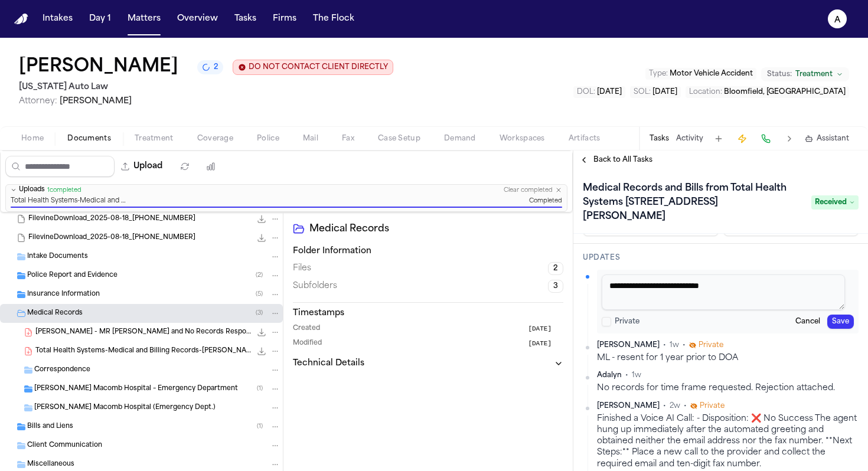 The image size is (868, 471). Describe the element at coordinates (315, 286) in the screenshot. I see `span: Subfolders` at that location.